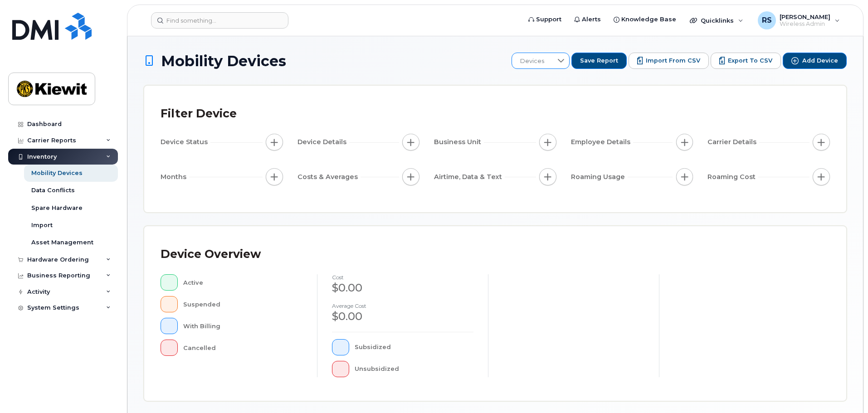  What do you see at coordinates (414, 348) in the screenshot?
I see `div: Subsidized` at bounding box center [414, 348].